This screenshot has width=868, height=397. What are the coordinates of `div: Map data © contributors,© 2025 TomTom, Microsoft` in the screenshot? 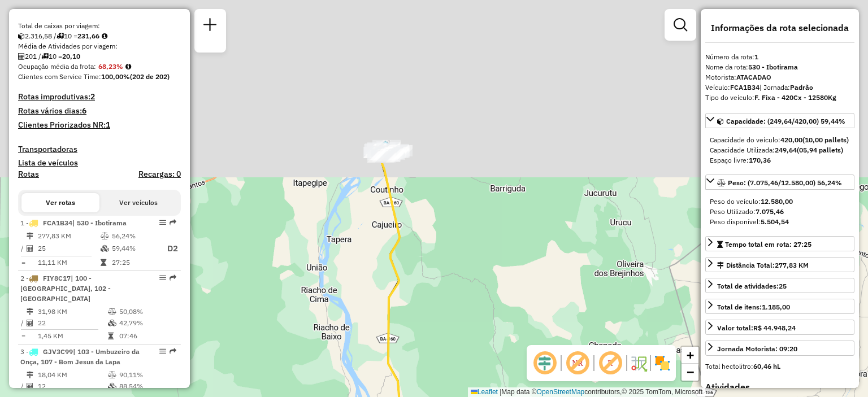 It's located at (586, 391).